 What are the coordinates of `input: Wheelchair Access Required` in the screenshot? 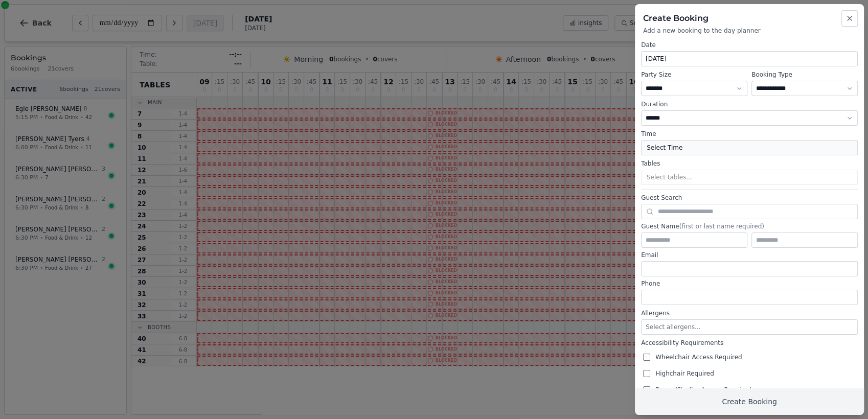 It's located at (646, 357).